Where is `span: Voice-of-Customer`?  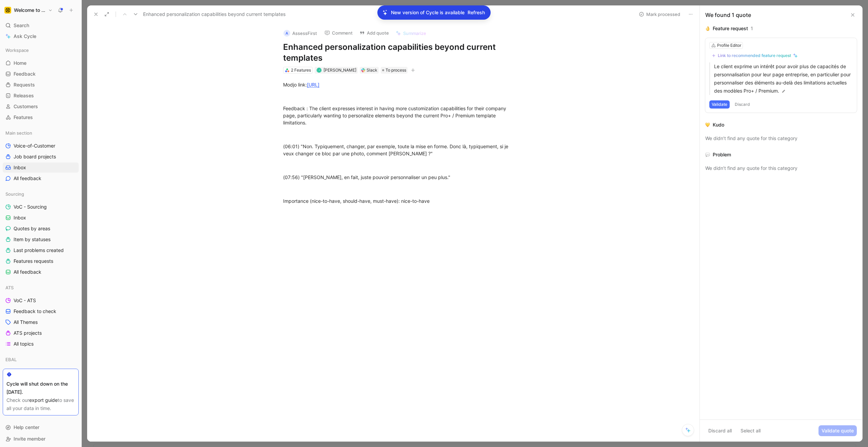 span: Voice-of-Customer is located at coordinates (34, 146).